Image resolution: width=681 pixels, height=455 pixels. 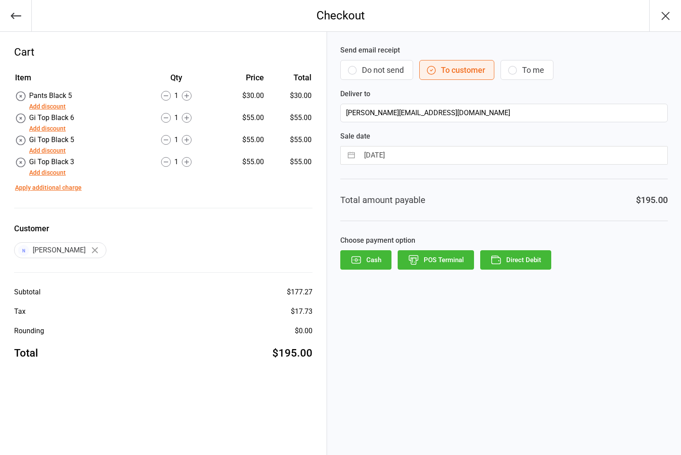 What do you see at coordinates (289, 80) in the screenshot?
I see `th: Total` at bounding box center [289, 80].